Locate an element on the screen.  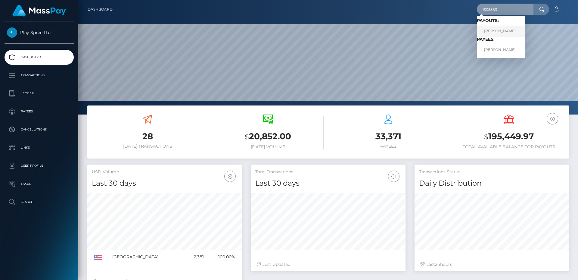
input: Search... is located at coordinates (506, 9).